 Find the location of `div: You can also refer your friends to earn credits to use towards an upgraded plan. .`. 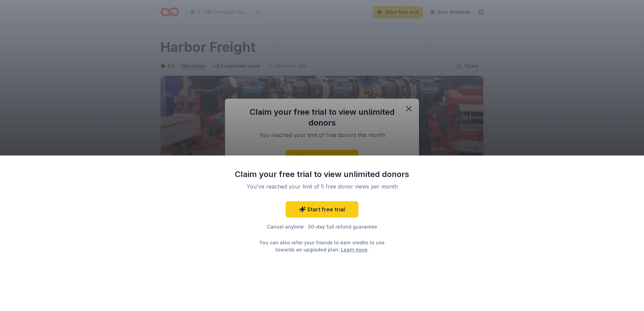

div: You can also refer your friends to earn credits to use towards an upgraded plan. . is located at coordinates (322, 246).